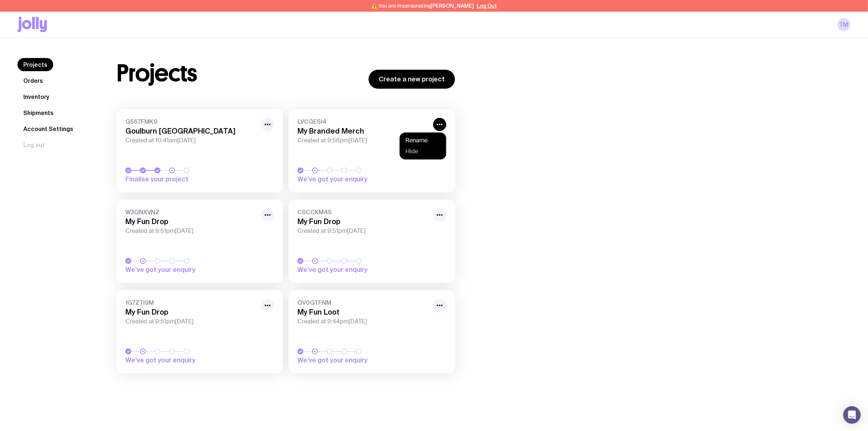 The height and width of the screenshot is (431, 868). What do you see at coordinates (191, 121) in the screenshot?
I see `span: G567FMK9` at bounding box center [191, 121].